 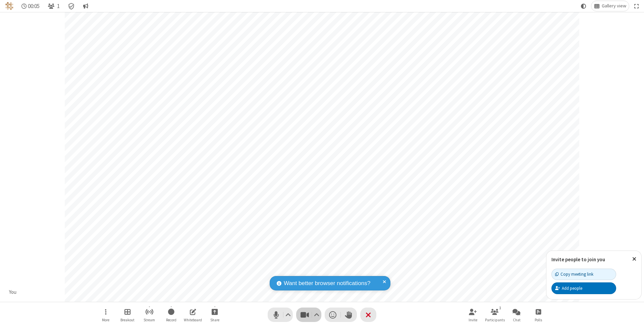 I want to click on span: Want better browser notifications?, so click(x=327, y=283).